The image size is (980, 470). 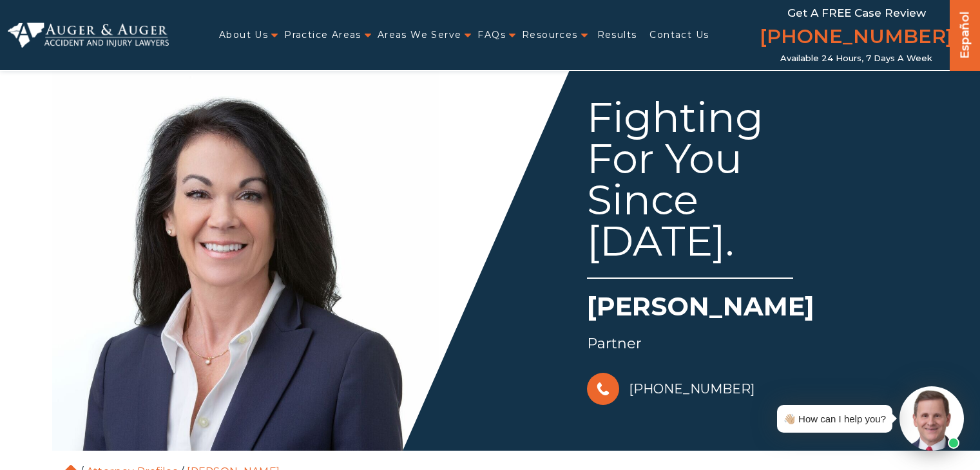 What do you see at coordinates (245, 257) in the screenshot?
I see `img: Arlene Auger` at bounding box center [245, 257].